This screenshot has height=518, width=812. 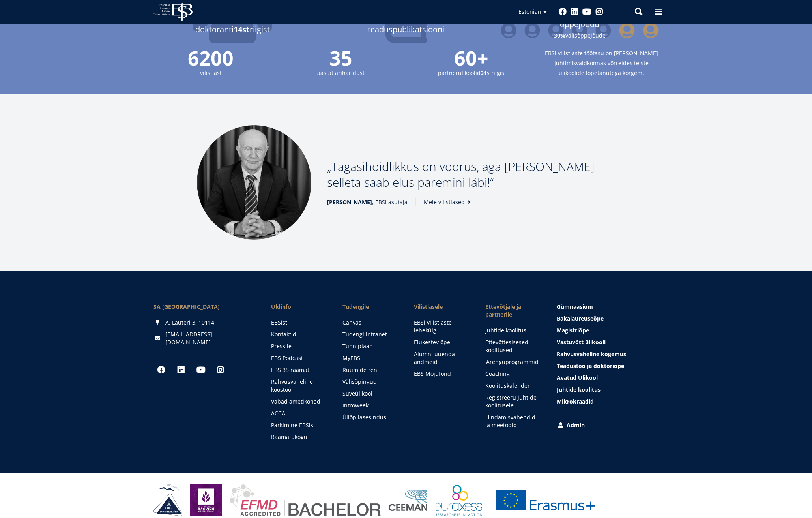 I want to click on a: Ettevõttesisesed koolitused, so click(x=513, y=346).